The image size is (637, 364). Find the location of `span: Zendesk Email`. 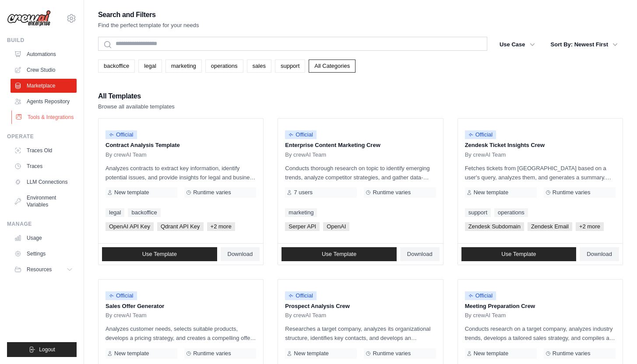

span: Zendesk Email is located at coordinates (550, 226).